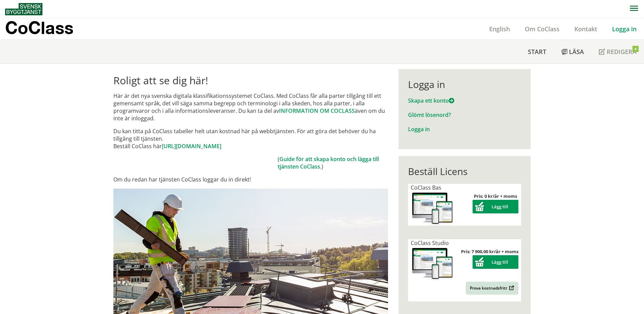 The height and width of the screenshot is (314, 644). What do you see at coordinates (496, 196) in the screenshot?
I see `strong: Pris: 0 kr/år + moms` at bounding box center [496, 196].